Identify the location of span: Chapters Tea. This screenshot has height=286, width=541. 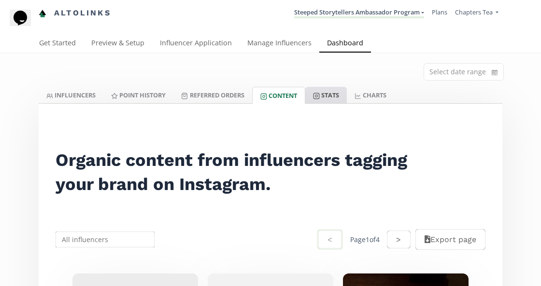
(474, 12).